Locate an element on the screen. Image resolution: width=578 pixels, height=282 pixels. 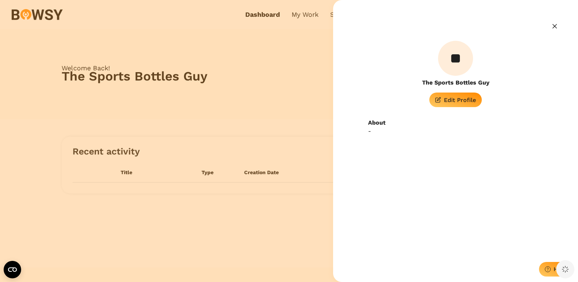
p: About is located at coordinates (456, 123).